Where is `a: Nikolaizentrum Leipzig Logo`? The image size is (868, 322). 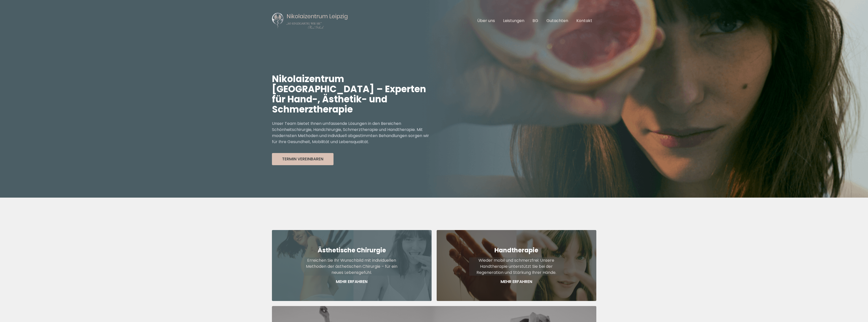
a: Nikolaizentrum Leipzig Logo is located at coordinates (310, 21).